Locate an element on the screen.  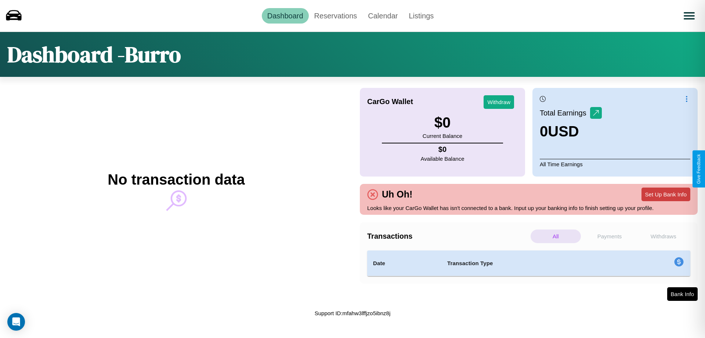
h3: $ 0 is located at coordinates (443, 122).